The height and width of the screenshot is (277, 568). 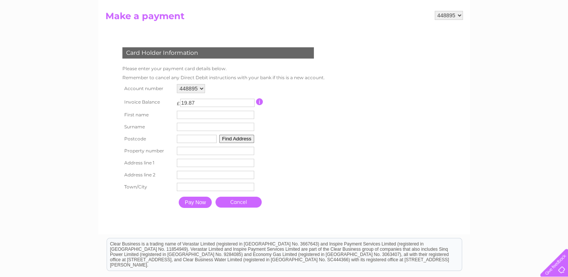 I want to click on th: Surname, so click(x=148, y=127).